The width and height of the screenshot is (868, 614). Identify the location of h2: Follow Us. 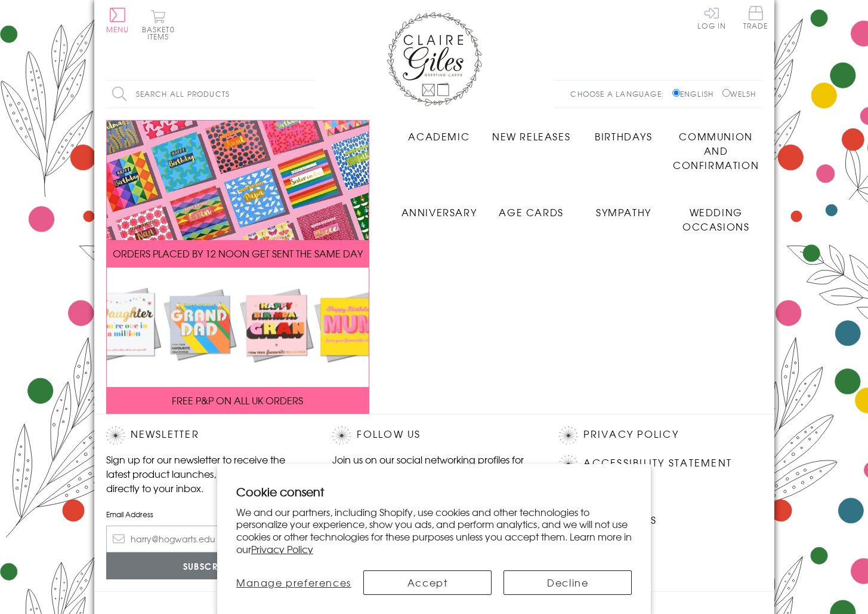
(434, 435).